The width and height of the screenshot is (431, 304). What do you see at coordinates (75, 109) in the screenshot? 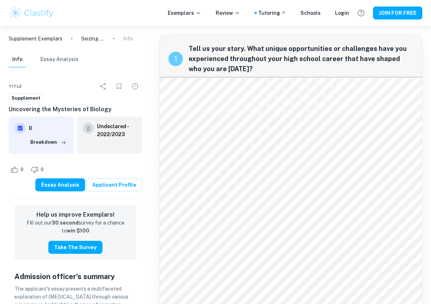
I see `h6: Uncovering the Mysteries of Biology` at bounding box center [75, 109].